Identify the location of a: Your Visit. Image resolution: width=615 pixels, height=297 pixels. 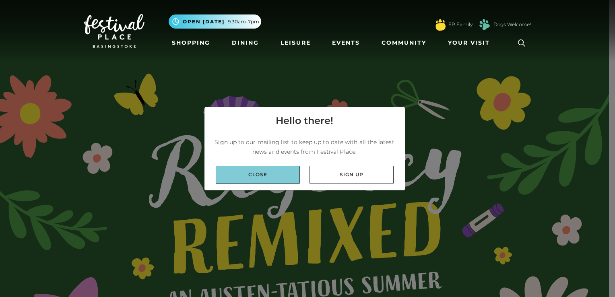
(471, 43).